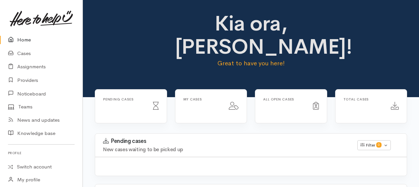 The width and height of the screenshot is (419, 187). Describe the element at coordinates (41, 153) in the screenshot. I see `h6: Profile` at that location.